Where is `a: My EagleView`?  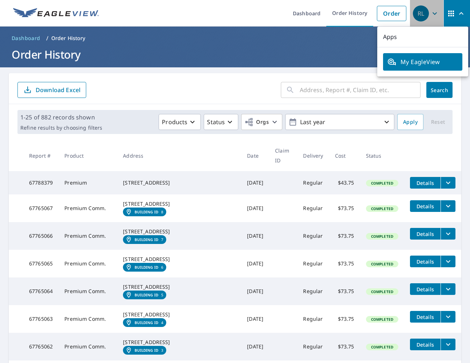
a: My EagleView is located at coordinates (423, 62).